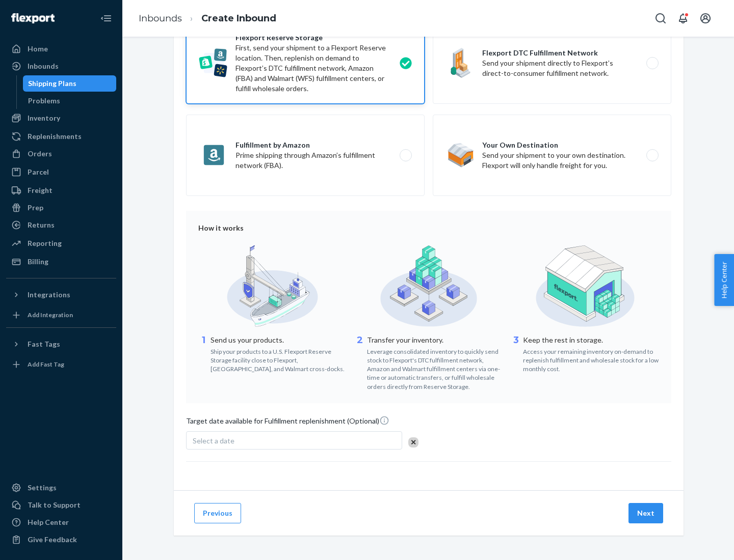  I want to click on div: Leverage consolidated inventory to quickly send stock to Flexport's DTC fulfillment network, Amaz..., so click(434, 368).